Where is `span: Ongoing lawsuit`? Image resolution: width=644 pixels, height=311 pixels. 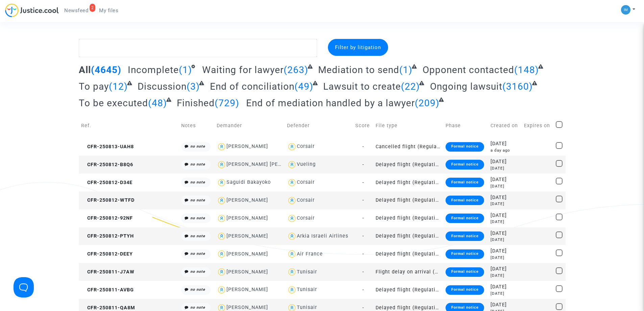 span: Ongoing lawsuit is located at coordinates (467, 86).